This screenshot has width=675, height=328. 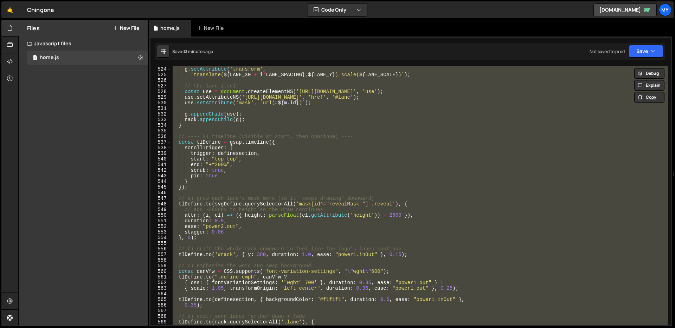 I want to click on div: 552, so click(x=161, y=227).